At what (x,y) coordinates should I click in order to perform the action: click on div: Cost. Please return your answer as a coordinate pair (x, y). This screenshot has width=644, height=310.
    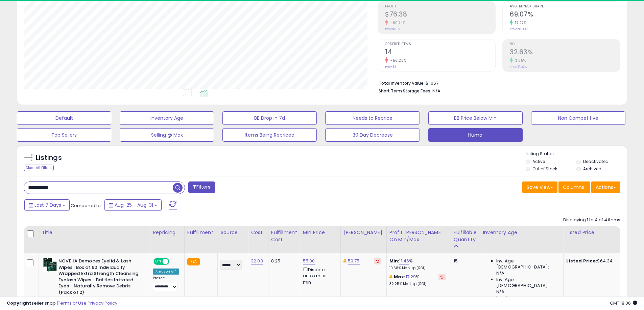
    Looking at the image, I should click on (258, 233).